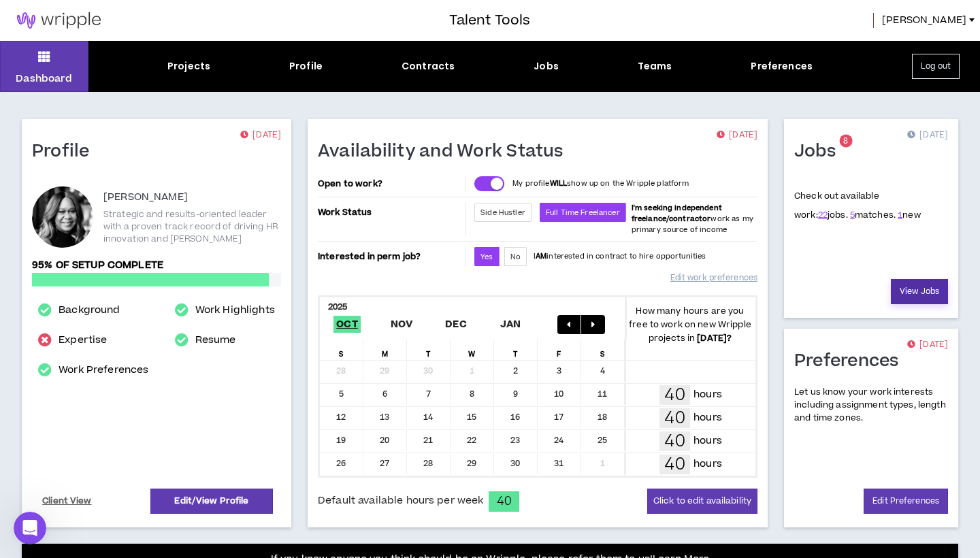 Image resolution: width=980 pixels, height=558 pixels. Describe the element at coordinates (62, 217) in the screenshot. I see `div: Roseanne N.` at that location.